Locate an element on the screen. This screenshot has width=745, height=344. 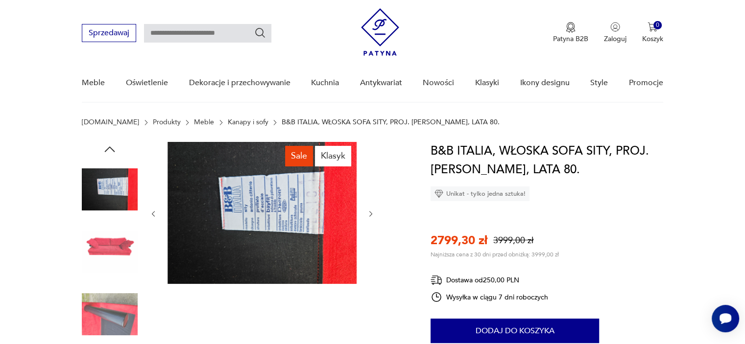
div: Unikat - tylko jedna sztuka! is located at coordinates (480, 194).